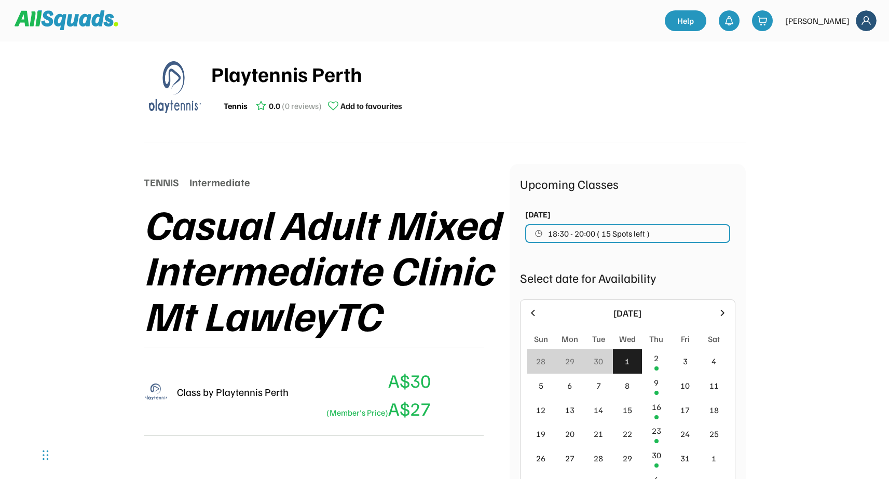  Describe the element at coordinates (685, 458) in the screenshot. I see `div: 31` at that location.